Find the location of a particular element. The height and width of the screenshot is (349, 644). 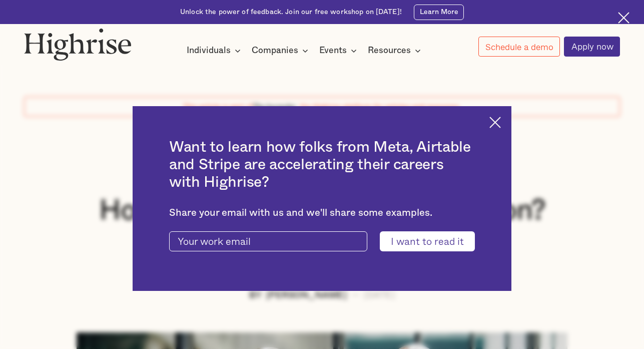

form: current-ascender-blog-article-modal-form is located at coordinates (321, 241).